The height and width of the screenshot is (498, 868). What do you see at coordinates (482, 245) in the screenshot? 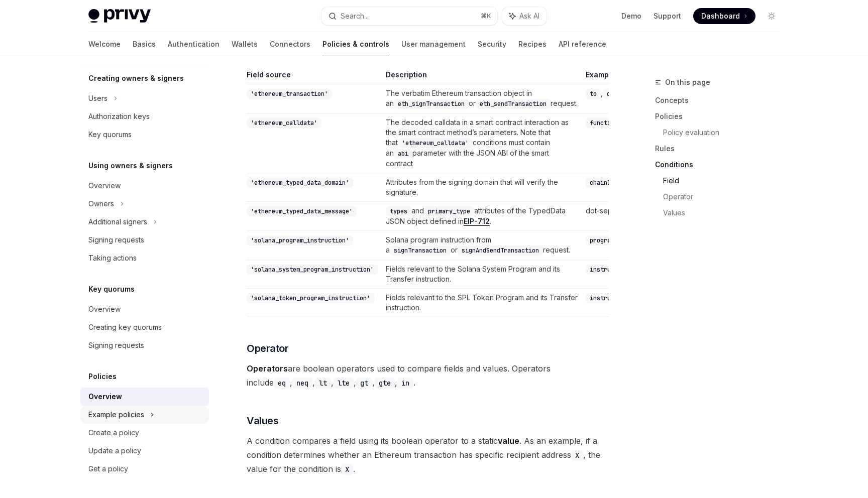
I see `td: Solana program instruction from a or request.` at bounding box center [482, 245].